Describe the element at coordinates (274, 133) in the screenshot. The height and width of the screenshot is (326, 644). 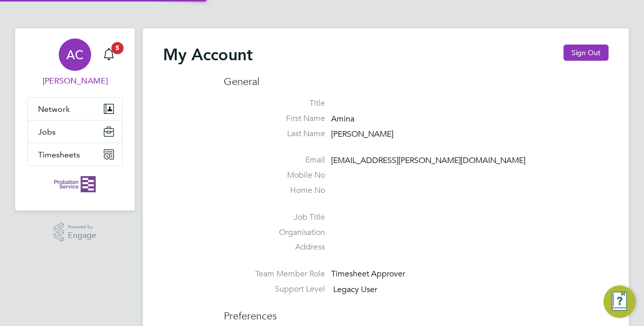
I see `label: Last Name` at that location.